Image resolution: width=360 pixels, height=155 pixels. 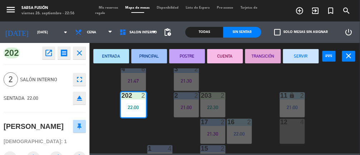 I want to click on span: Mapa de mesas, so click(x=138, y=8).